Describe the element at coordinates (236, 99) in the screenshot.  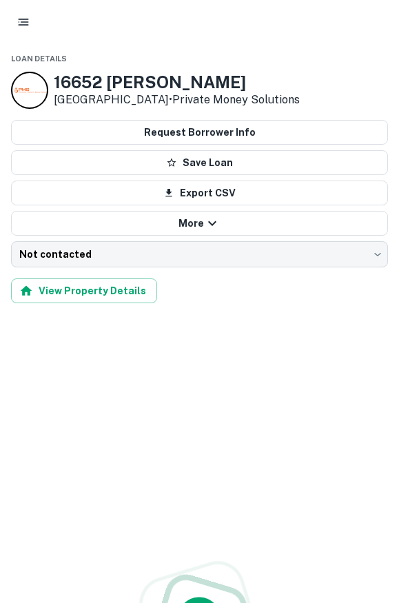
I see `a: Private Money Solutions` at that location.